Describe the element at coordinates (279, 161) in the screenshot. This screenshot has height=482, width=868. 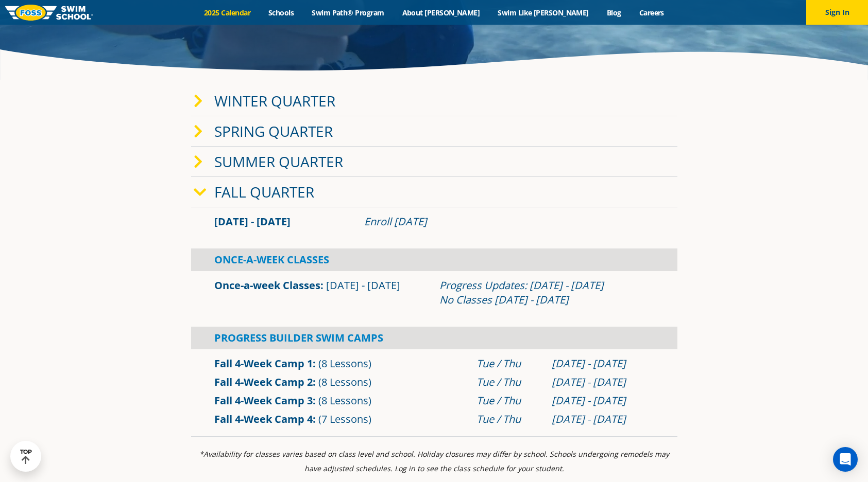
I see `a: Summer Quarter` at that location.